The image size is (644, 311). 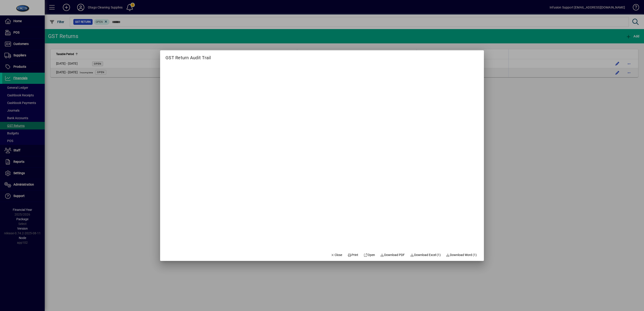 I want to click on a: Open, so click(x=369, y=255).